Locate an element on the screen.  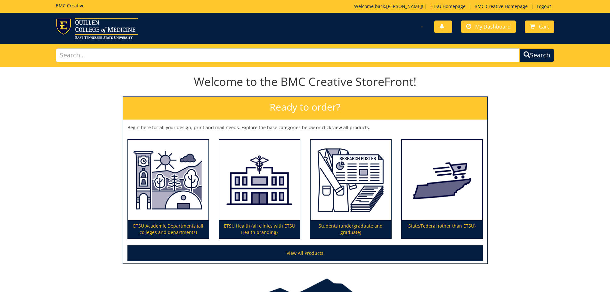
a: Students (undergraduate and graduate) is located at coordinates (350, 189).